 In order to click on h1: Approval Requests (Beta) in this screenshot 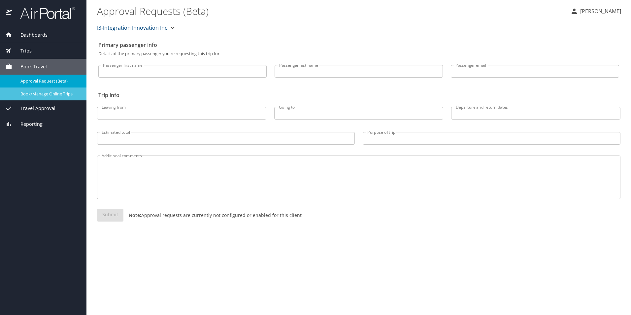, I will do `click(331, 11)`.